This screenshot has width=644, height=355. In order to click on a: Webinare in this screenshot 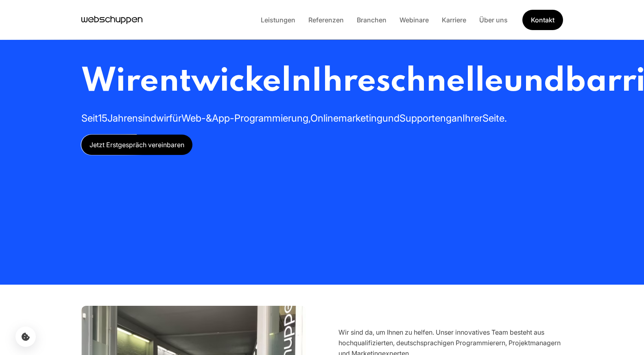, I will do `click(414, 20)`.